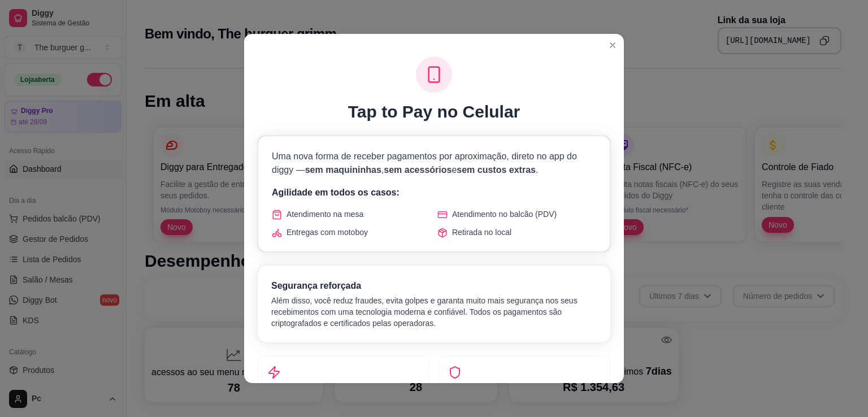  What do you see at coordinates (325, 214) in the screenshot?
I see `span: Atendimento na mesa` at bounding box center [325, 214].